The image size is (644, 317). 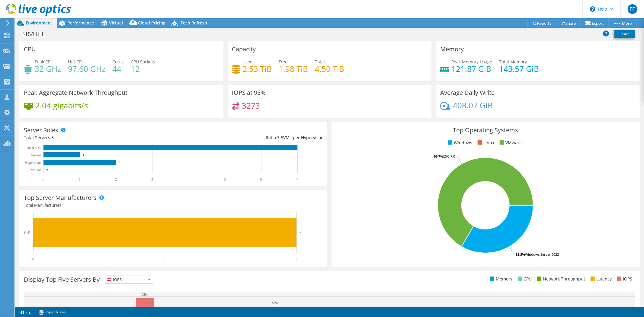 I want to click on tspan: ESXi 7.0, so click(x=449, y=156).